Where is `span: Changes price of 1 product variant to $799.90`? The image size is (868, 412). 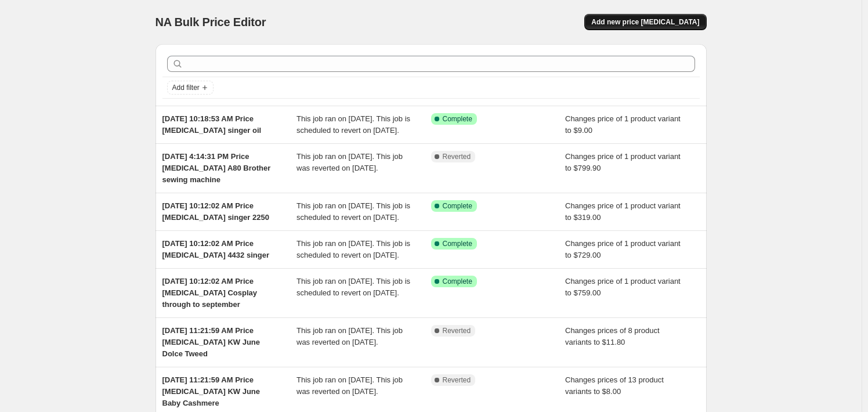 span: Changes price of 1 product variant to $799.90 is located at coordinates (622, 162).